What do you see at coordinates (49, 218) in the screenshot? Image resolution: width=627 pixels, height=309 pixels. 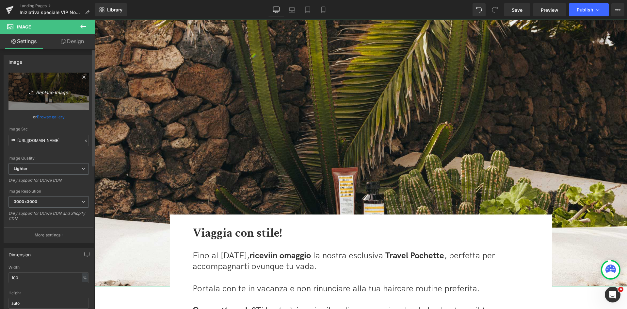 I see `div: Only support for UCare CDN and Shopify CDN` at bounding box center [49, 218].